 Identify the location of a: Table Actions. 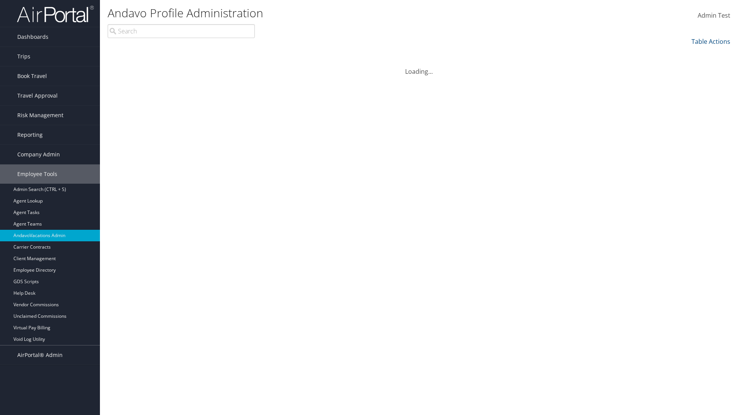
(710, 41).